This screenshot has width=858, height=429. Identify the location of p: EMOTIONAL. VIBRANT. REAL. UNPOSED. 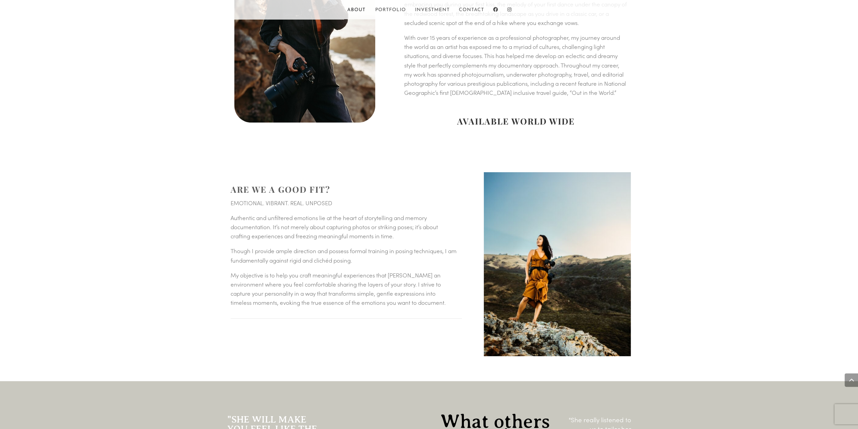
(344, 206).